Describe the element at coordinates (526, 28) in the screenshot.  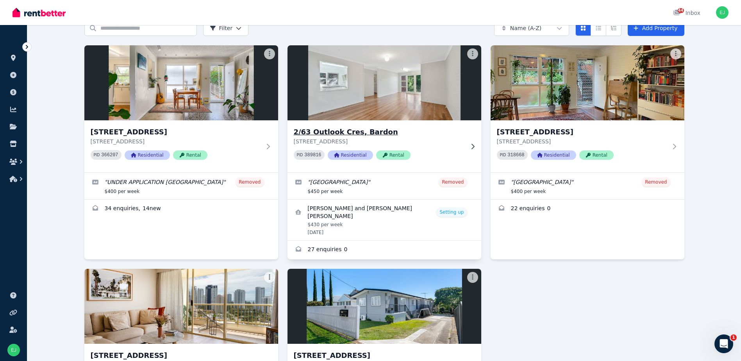
I see `span: Name (A-Z)` at that location.